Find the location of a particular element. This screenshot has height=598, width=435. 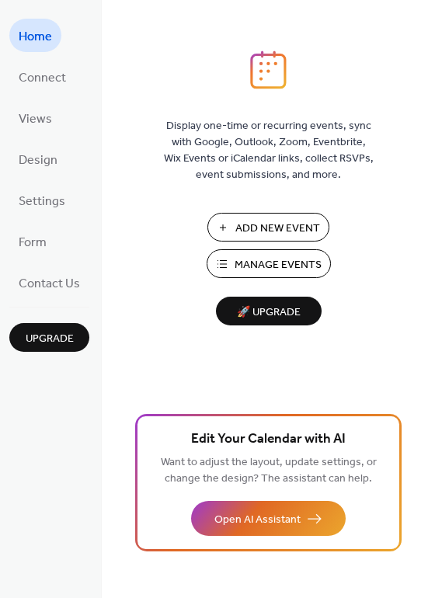

span: Home is located at coordinates (35, 37).